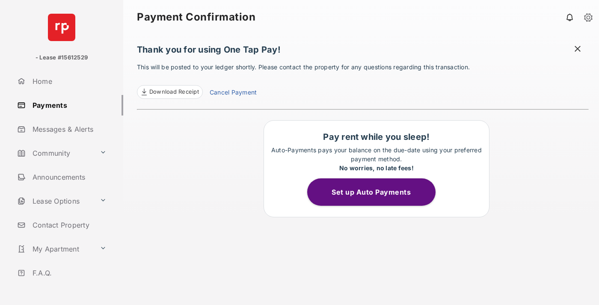 The width and height of the screenshot is (599, 305). Describe the element at coordinates (55, 249) in the screenshot. I see `a: My Apartment` at that location.